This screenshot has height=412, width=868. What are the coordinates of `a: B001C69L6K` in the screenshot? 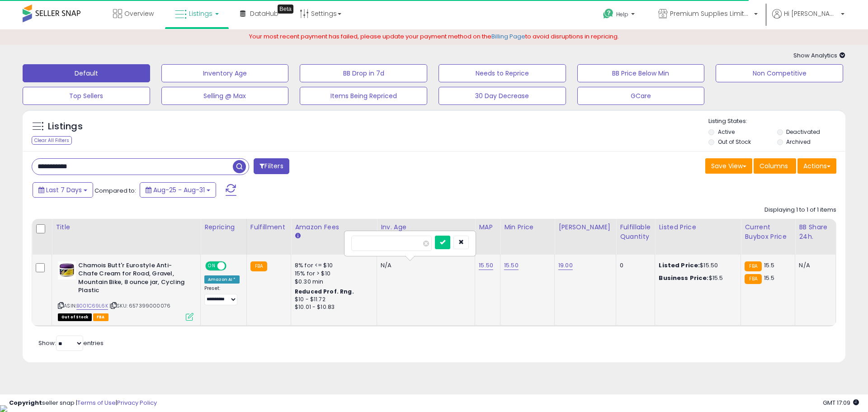 It's located at (92, 306).